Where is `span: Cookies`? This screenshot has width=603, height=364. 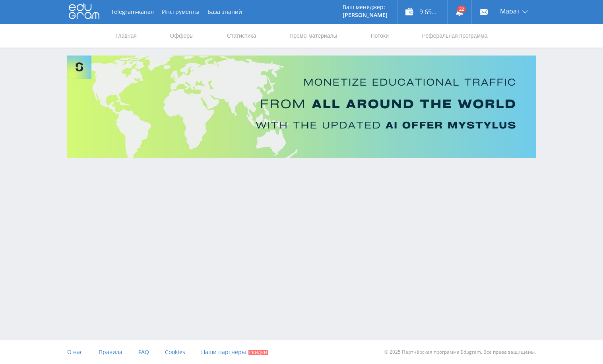 span: Cookies is located at coordinates (174, 352).